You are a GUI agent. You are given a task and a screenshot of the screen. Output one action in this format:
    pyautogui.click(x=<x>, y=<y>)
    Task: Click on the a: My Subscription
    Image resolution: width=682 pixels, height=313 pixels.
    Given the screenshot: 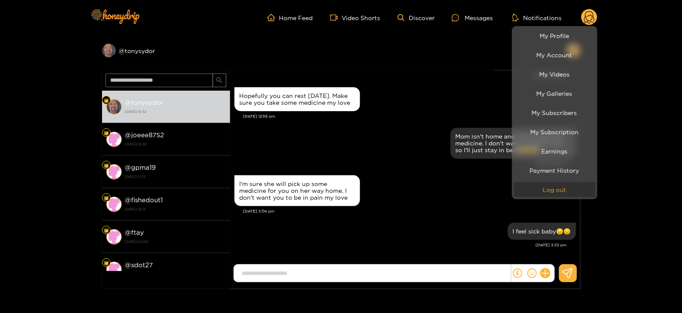 What is the action you would take?
    pyautogui.click(x=555, y=132)
    